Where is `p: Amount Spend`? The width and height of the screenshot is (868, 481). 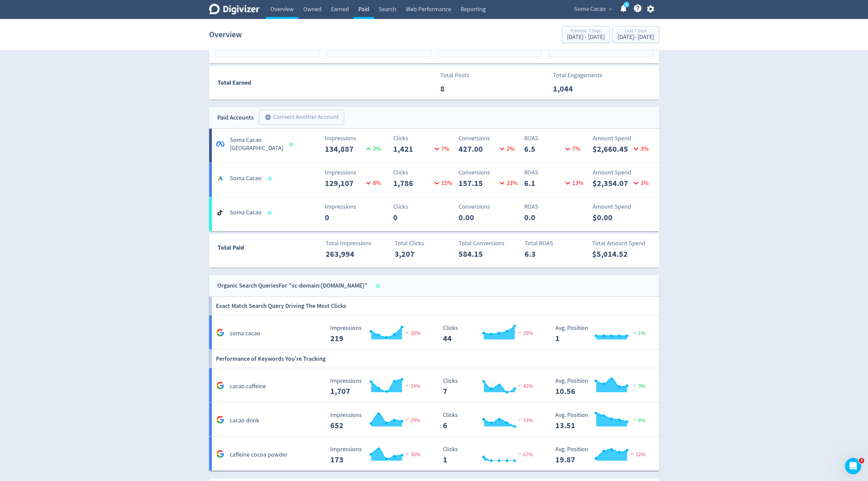 p: Amount Spend is located at coordinates (623, 207).